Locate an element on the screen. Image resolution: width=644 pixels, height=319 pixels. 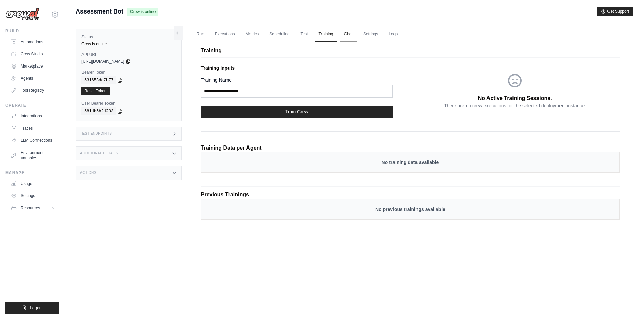
a: Scheduling is located at coordinates (279, 34).